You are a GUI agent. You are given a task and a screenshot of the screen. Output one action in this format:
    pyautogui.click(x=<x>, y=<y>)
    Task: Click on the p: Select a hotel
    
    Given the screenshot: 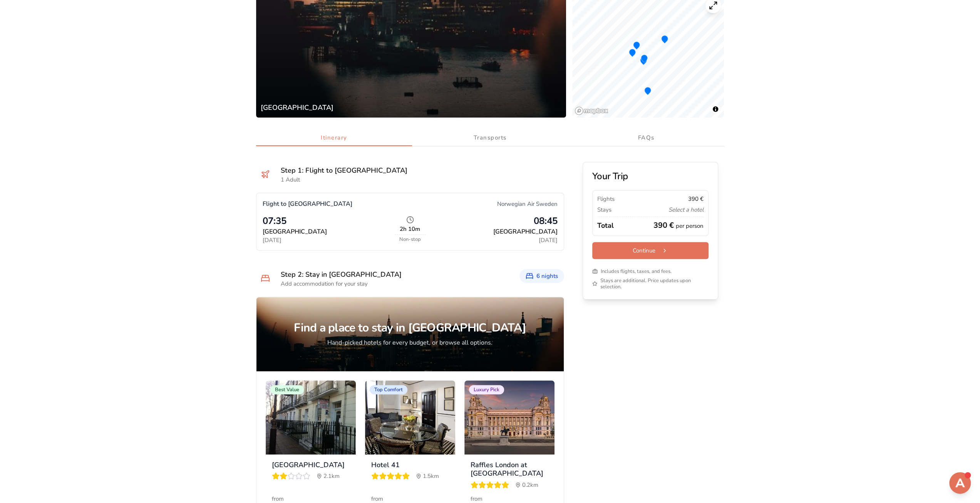 What is the action you would take?
    pyautogui.click(x=686, y=210)
    